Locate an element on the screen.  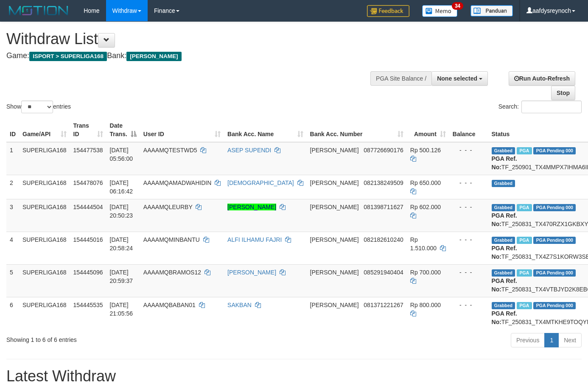
th: Amount: activate to sort column ascending is located at coordinates (428, 130).